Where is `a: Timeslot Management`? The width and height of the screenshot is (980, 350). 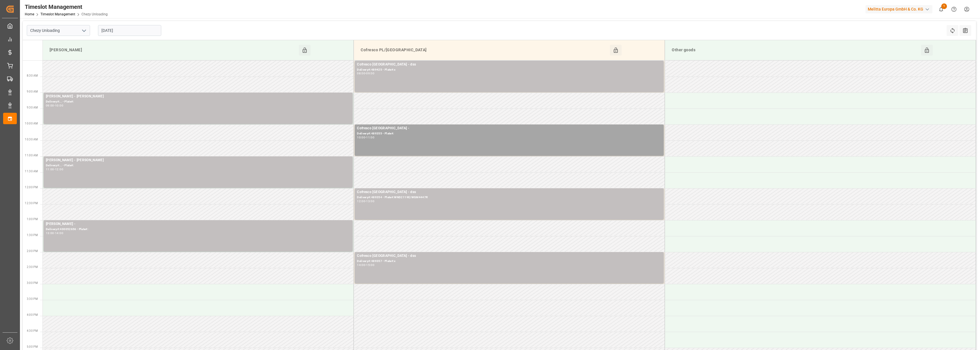 a: Timeslot Management is located at coordinates (58, 15).